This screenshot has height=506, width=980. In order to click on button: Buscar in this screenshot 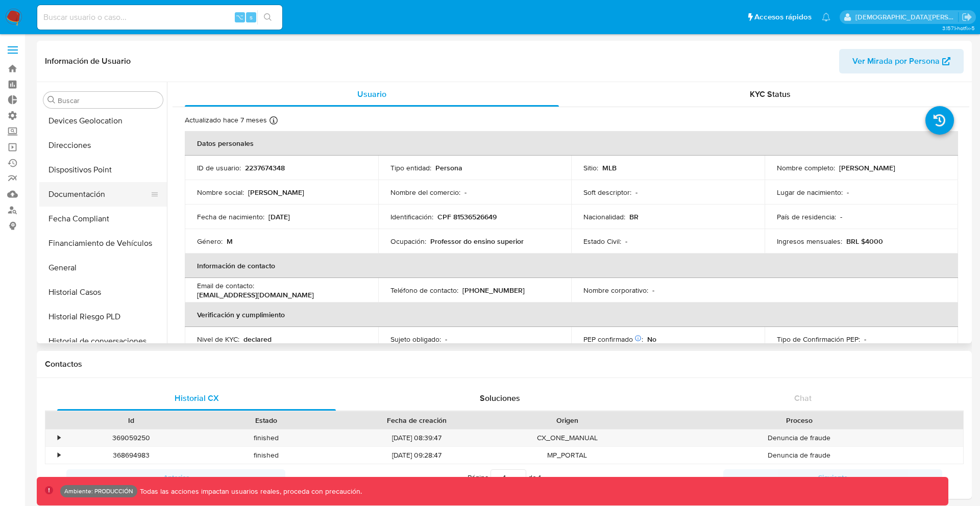, I will do `click(52, 100)`.